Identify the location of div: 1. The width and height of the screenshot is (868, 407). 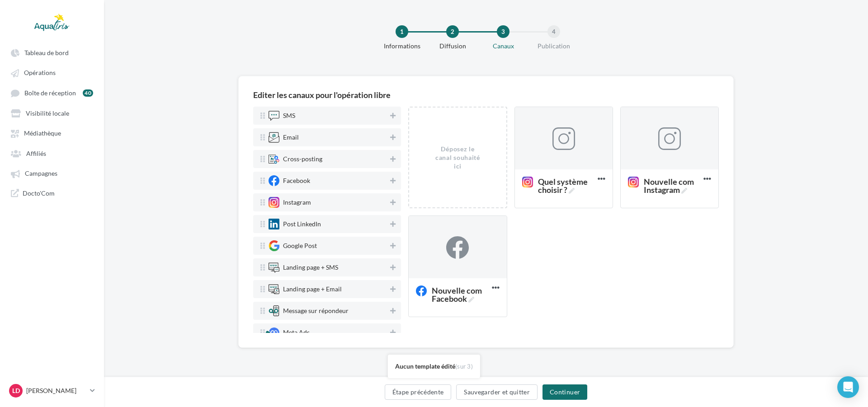
(402, 31).